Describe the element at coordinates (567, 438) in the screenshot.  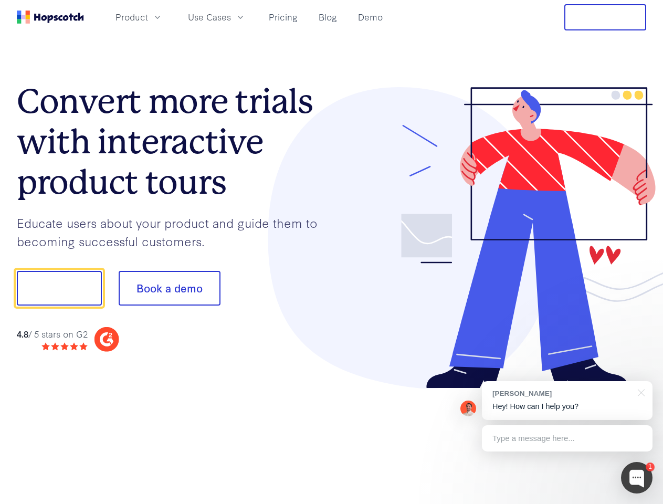
I see `div: Type a message here...` at that location.